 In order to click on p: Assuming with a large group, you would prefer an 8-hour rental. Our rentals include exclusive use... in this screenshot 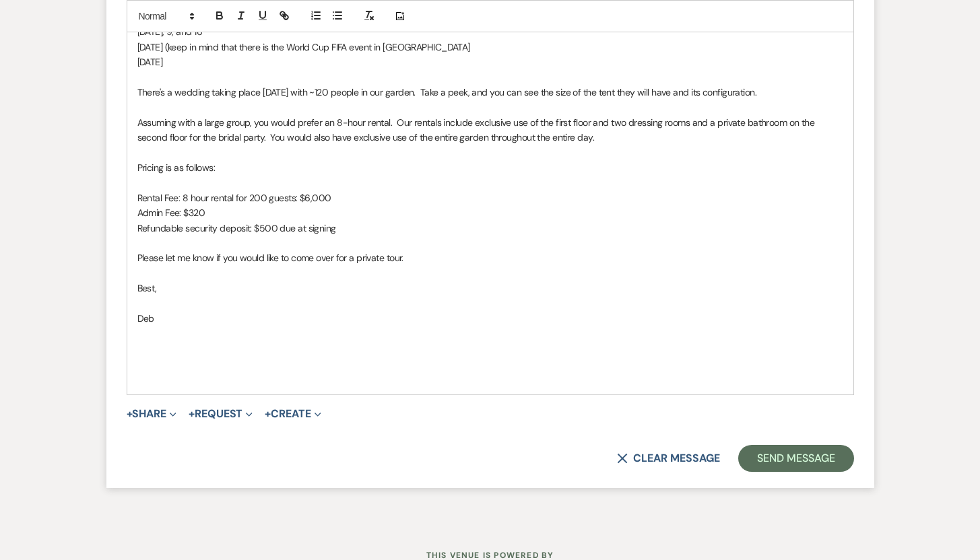, I will do `click(491, 130)`.